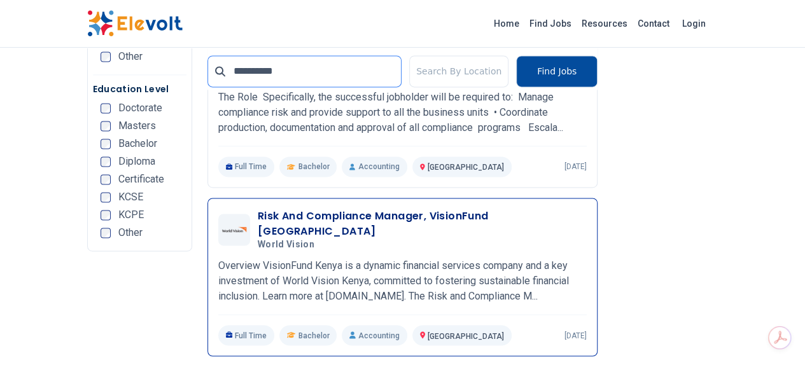  I want to click on input: Masters, so click(106, 126).